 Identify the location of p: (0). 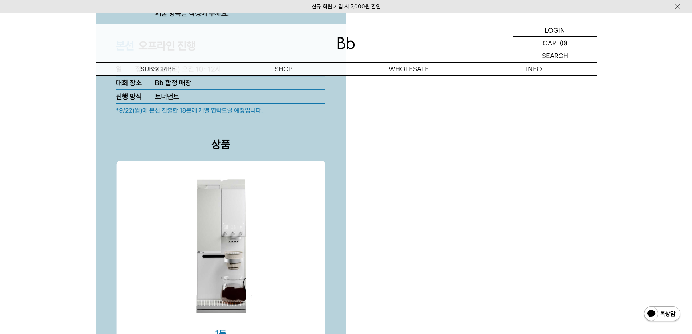
(563, 43).